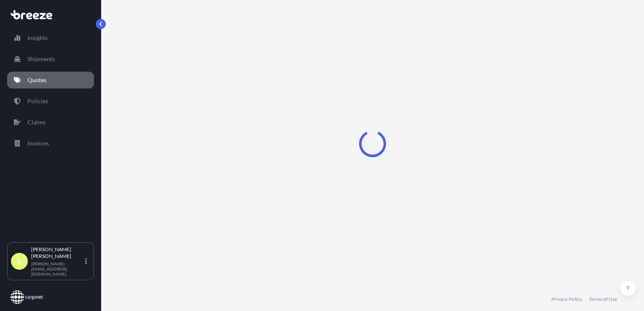 This screenshot has height=311, width=644. Describe the element at coordinates (26, 297) in the screenshot. I see `img: organization-logo` at that location.